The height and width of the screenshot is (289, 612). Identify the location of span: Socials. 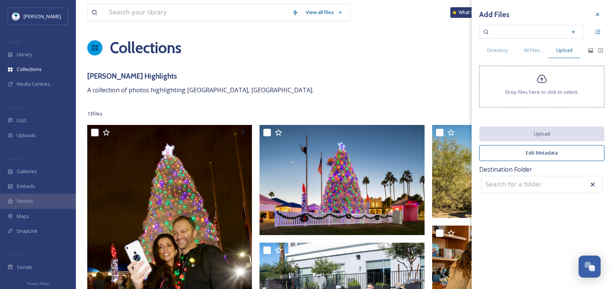
(25, 267).